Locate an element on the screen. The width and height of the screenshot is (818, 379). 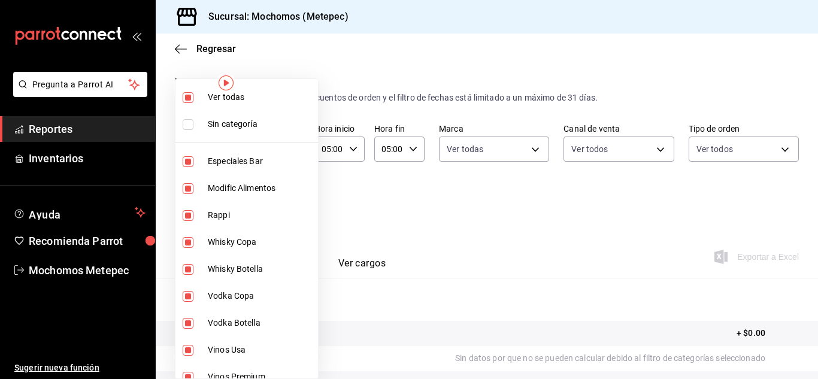
span: Vodka Botella is located at coordinates (260, 323).